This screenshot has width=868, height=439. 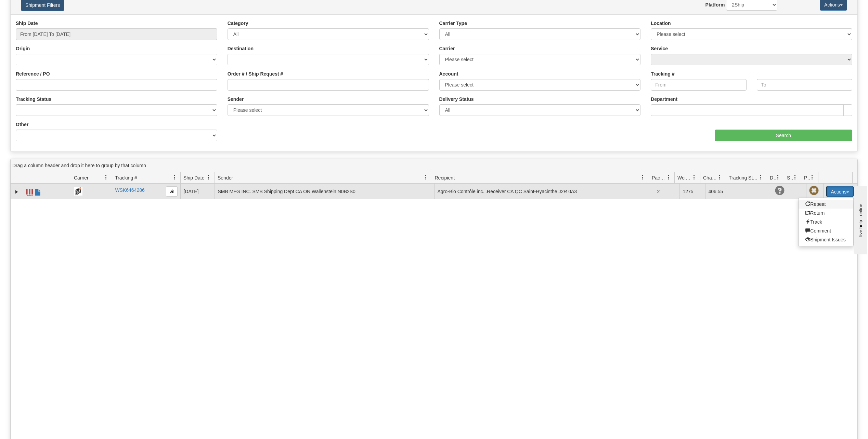 What do you see at coordinates (237, 23) in the screenshot?
I see `label: Category` at bounding box center [237, 23].